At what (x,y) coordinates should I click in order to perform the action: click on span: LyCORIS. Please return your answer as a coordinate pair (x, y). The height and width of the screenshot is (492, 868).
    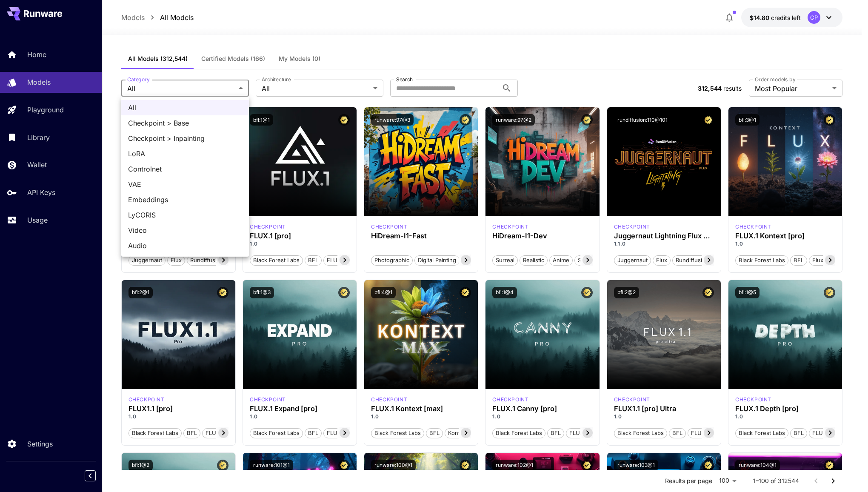
    Looking at the image, I should click on (185, 215).